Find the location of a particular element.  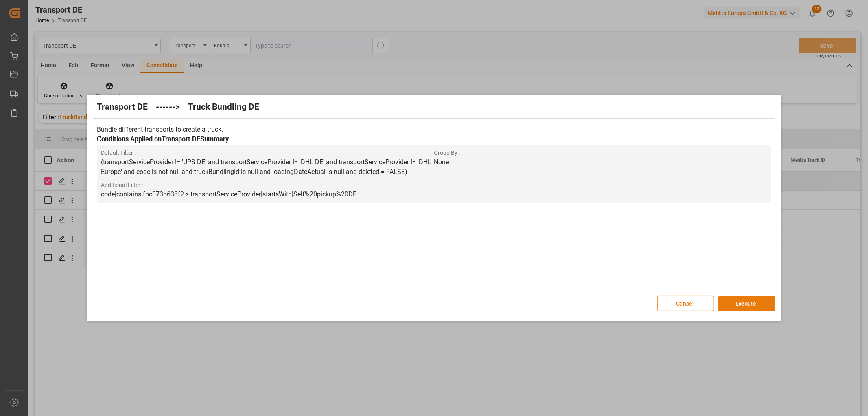

p: (transportServiceProvider != 'UPS DE' and transportServiceProvider != 'DHL DE' and transportServi... is located at coordinates (267, 167).